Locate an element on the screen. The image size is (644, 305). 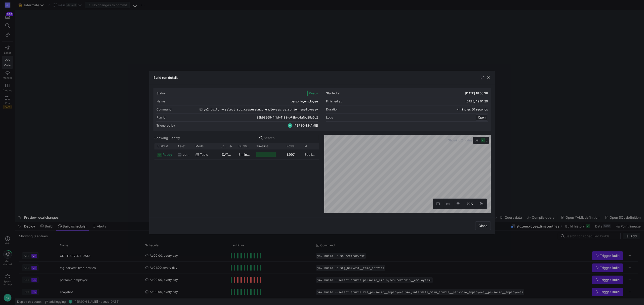
div: Press SPACE to select this row. is located at coordinates (237, 155).